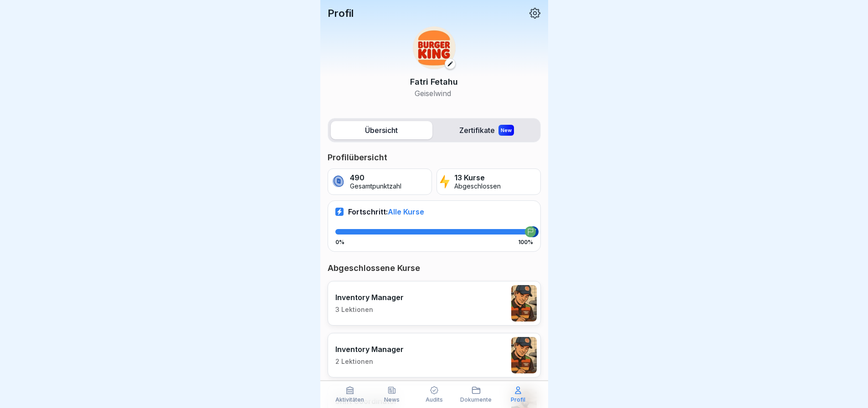 This screenshot has width=868, height=408. I want to click on p: Fortschritt:, so click(386, 212).